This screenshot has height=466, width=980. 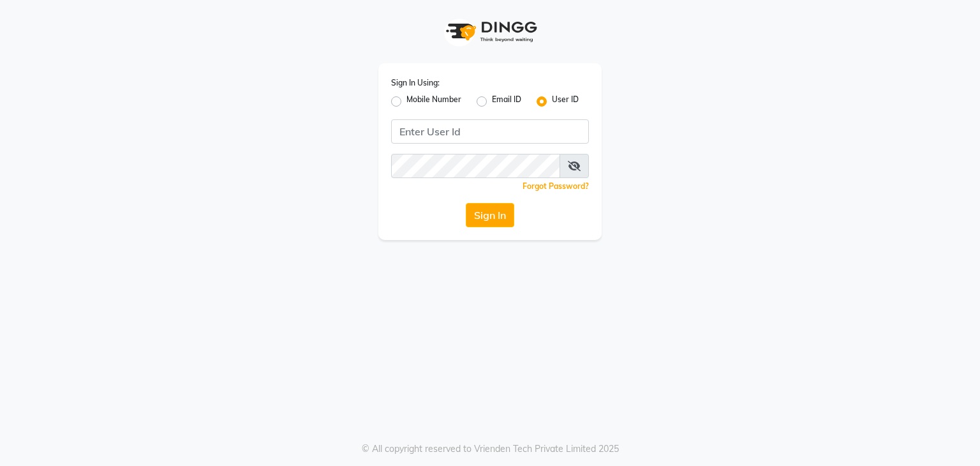 What do you see at coordinates (555, 186) in the screenshot?
I see `a: Forgot Password?` at bounding box center [555, 186].